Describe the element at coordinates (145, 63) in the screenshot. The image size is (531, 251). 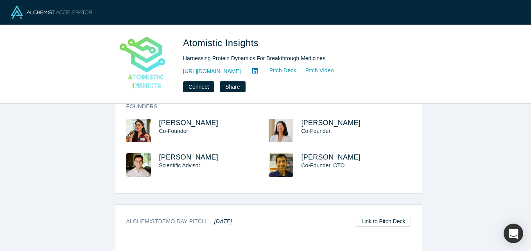
I see `img: Atomistic Insights's Logo` at that location.